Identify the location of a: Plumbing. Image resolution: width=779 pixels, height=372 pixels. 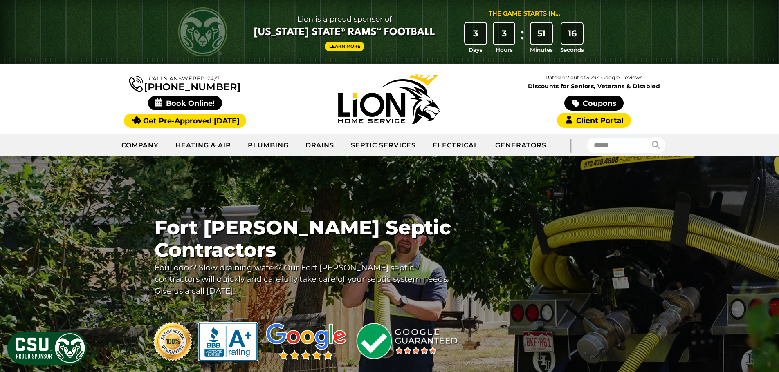
(268, 146).